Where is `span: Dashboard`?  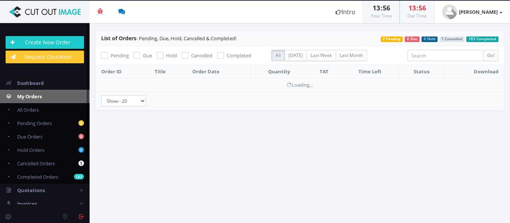
span: Dashboard is located at coordinates (30, 83).